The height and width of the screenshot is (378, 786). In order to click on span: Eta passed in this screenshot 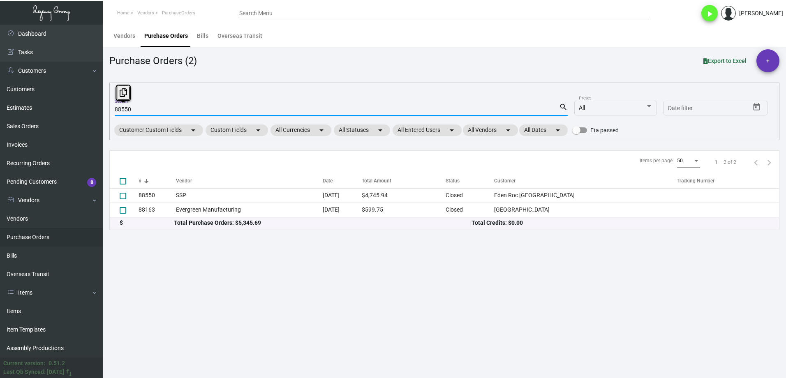, I will do `click(604, 130)`.